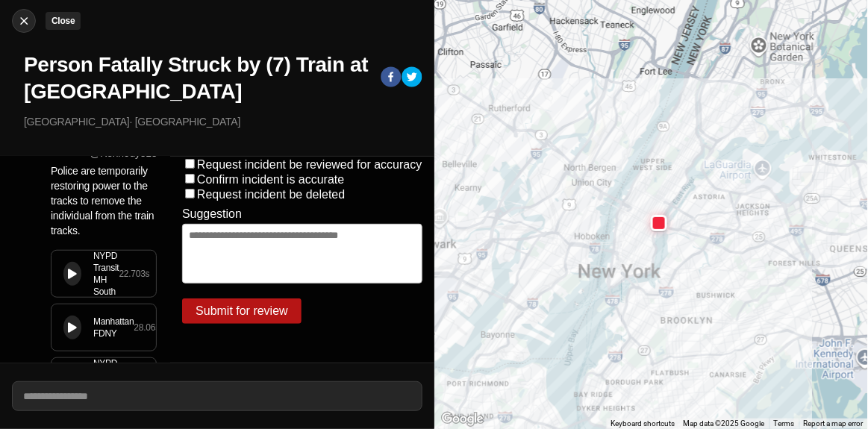 The image size is (868, 429). I want to click on small: Close, so click(63, 21).